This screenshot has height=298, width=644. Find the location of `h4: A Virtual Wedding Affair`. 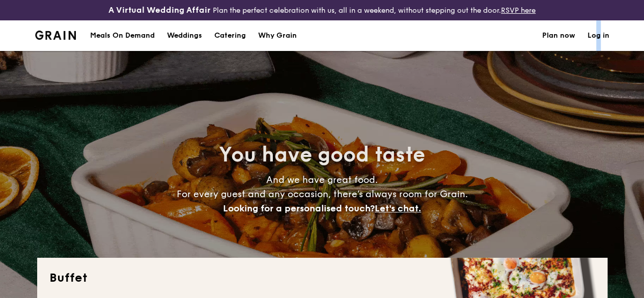

h4: A Virtual Wedding Affair is located at coordinates (159, 10).